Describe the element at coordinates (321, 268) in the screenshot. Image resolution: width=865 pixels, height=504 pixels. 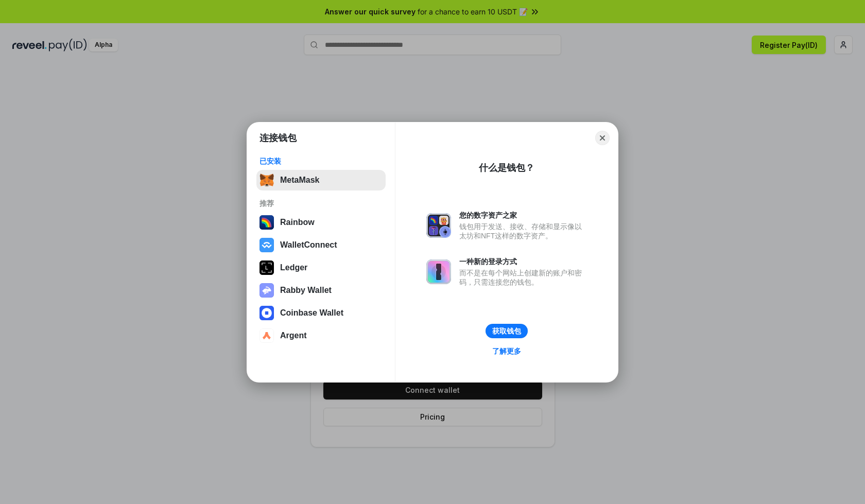
I see `button: Ledger` at that location.